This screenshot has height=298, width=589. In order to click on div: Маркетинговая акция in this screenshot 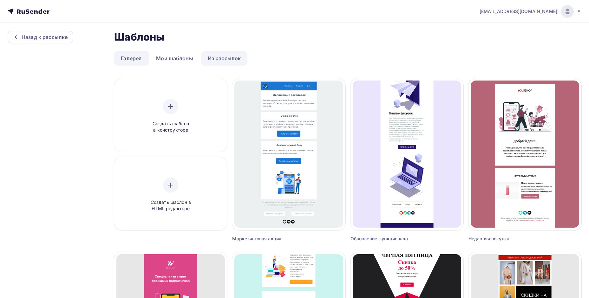, I will do `click(274, 239)`.